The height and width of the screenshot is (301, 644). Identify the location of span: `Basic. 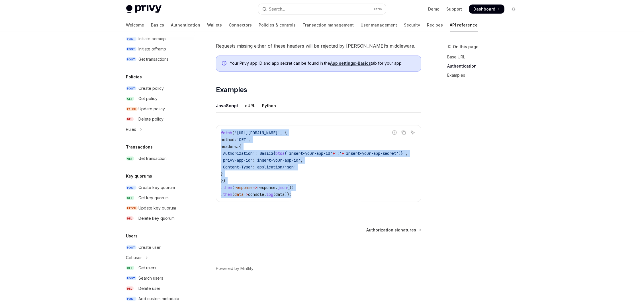
(264, 153).